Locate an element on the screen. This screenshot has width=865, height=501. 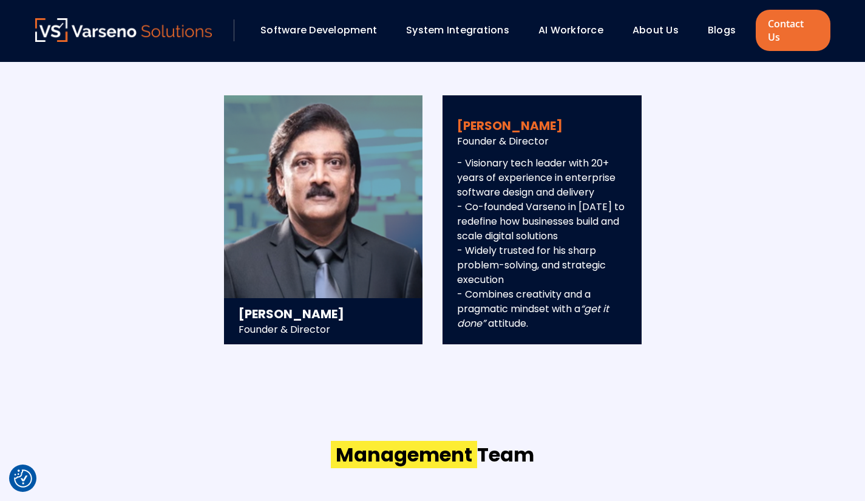
span: “get it done” is located at coordinates (533, 316).